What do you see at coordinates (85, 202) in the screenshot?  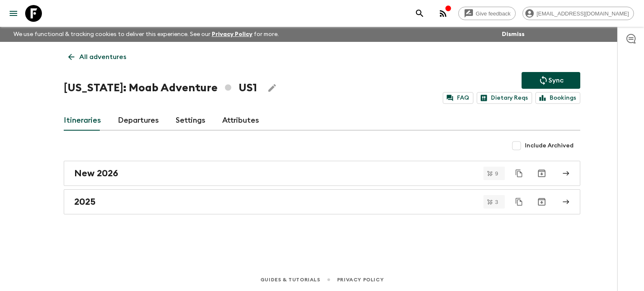 I see `h2: 2025` at bounding box center [85, 202].